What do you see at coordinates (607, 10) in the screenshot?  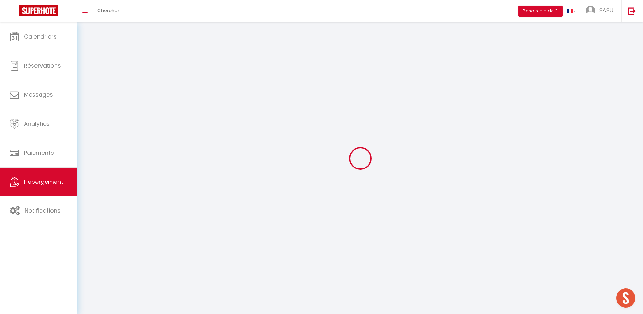 I see `span: SASU` at bounding box center [607, 10].